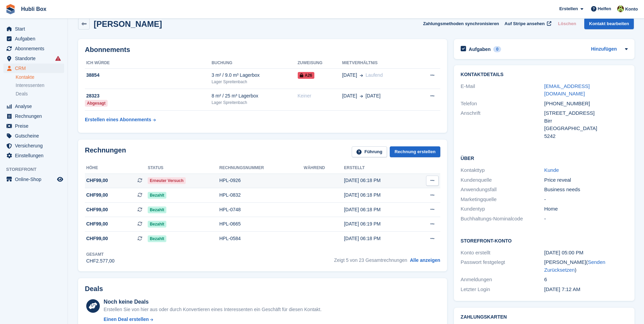 The width and height of the screenshot is (644, 324). Describe the element at coordinates (36, 170) in the screenshot. I see `span: Storefront` at that location.